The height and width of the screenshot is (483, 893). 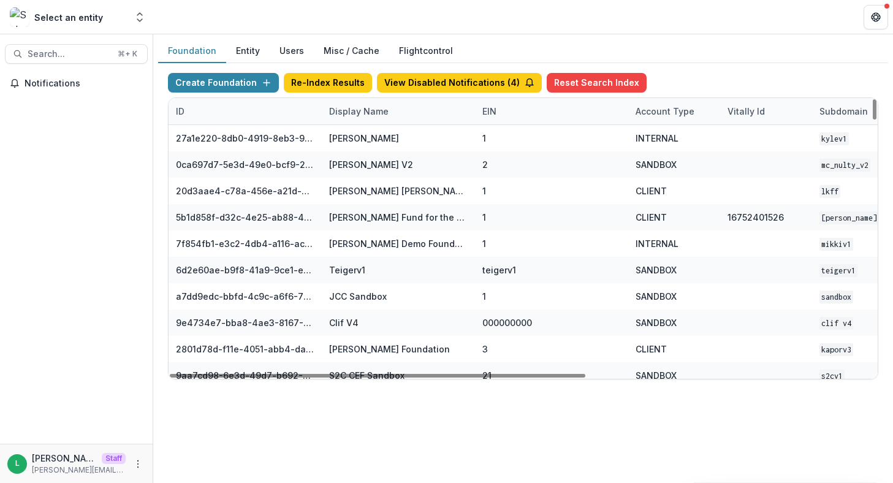 I want to click on span: Search..., so click(x=69, y=54).